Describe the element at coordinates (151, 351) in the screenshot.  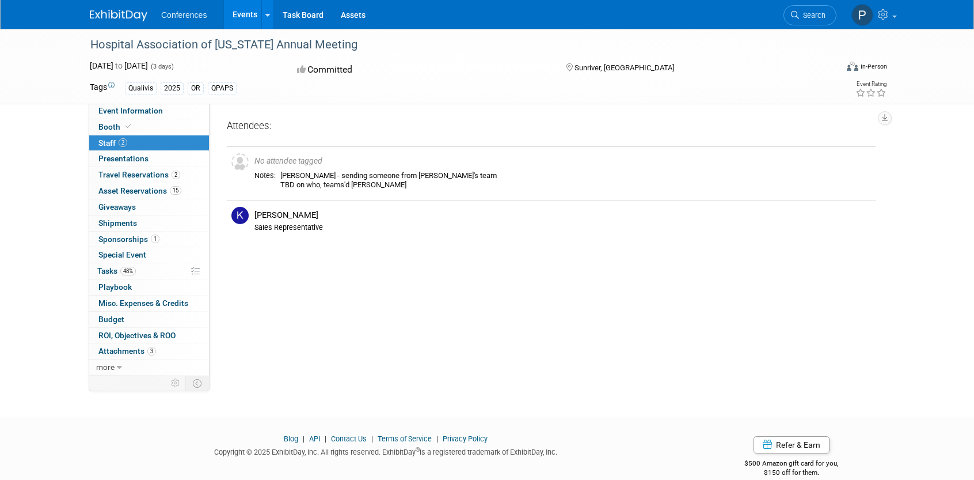
I see `span: 3` at that location.